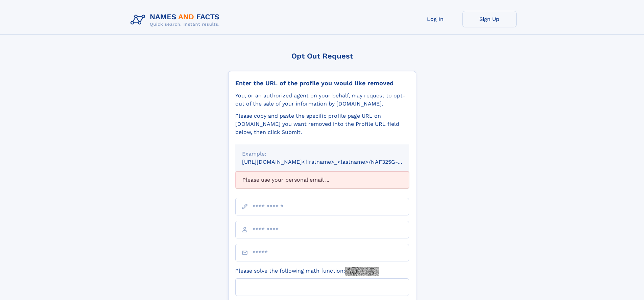 This screenshot has height=300, width=644. I want to click on div: Enter the URL of the profile you would like removed, so click(322, 83).